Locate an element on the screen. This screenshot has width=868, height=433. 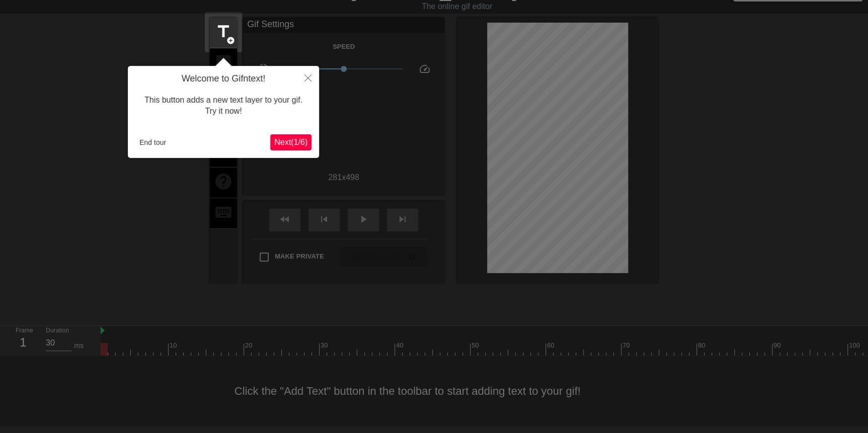
h4: Welcome to Gifntext! is located at coordinates (223, 79).